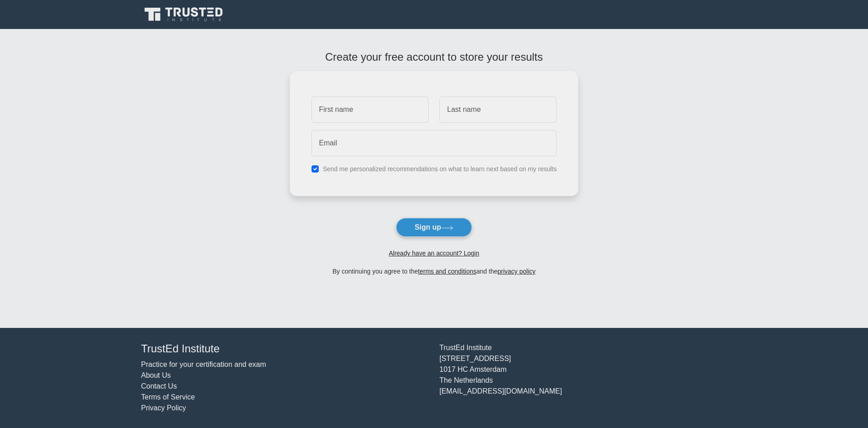  Describe the element at coordinates (497, 109) in the screenshot. I see `input: Last name` at that location.